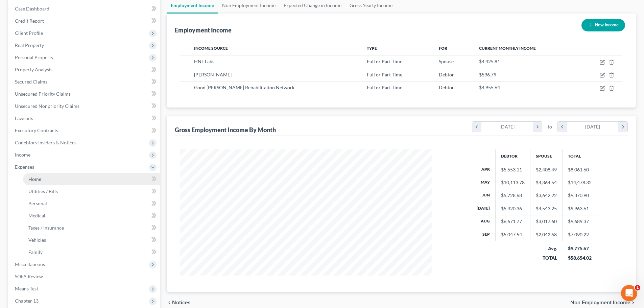 The width and height of the screenshot is (644, 308). Describe the element at coordinates (513, 221) in the screenshot. I see `div: $6,671.77` at that location.